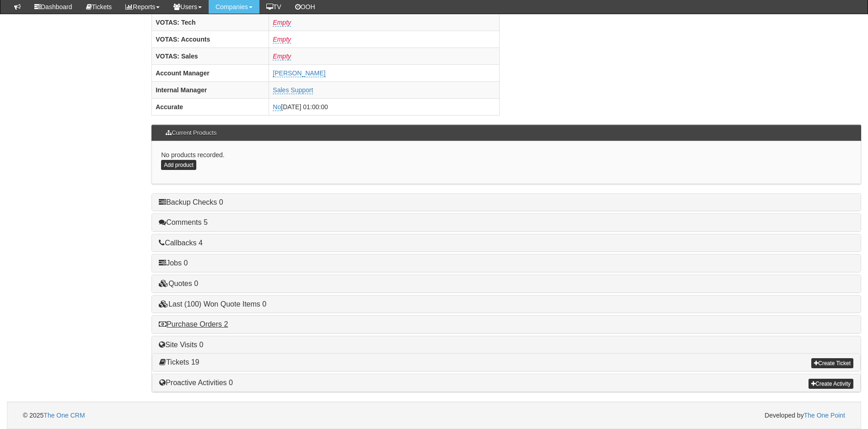  What do you see at coordinates (506, 162) in the screenshot?
I see `div: No products recorded.` at bounding box center [506, 162].